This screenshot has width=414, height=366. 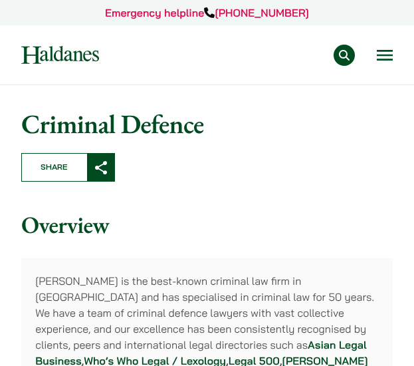 I want to click on h1: Criminal Defence, so click(x=207, y=124).